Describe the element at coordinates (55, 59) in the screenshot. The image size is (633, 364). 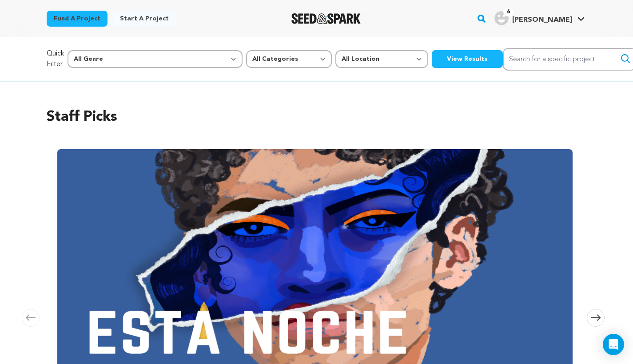
I see `p: Quick Filter` at that location.